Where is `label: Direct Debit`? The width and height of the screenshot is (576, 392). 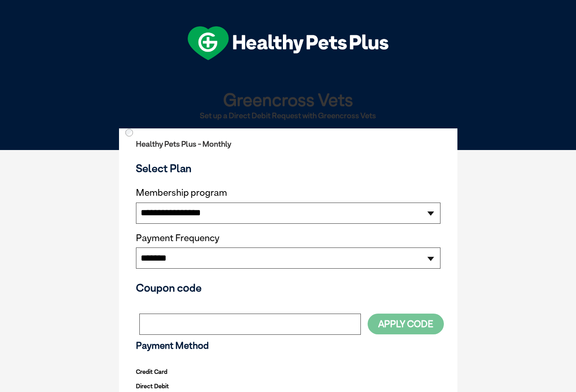 label: Direct Debit is located at coordinates (152, 386).